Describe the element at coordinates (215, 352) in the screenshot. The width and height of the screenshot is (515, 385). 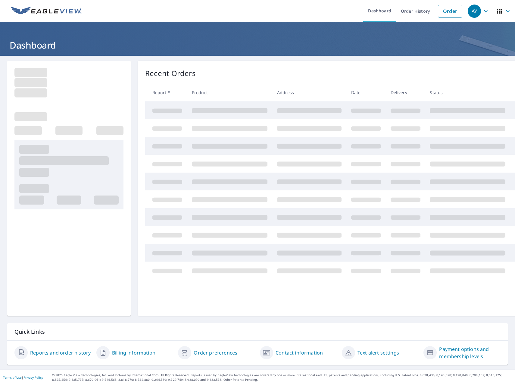
I see `a: Order preferences` at that location.